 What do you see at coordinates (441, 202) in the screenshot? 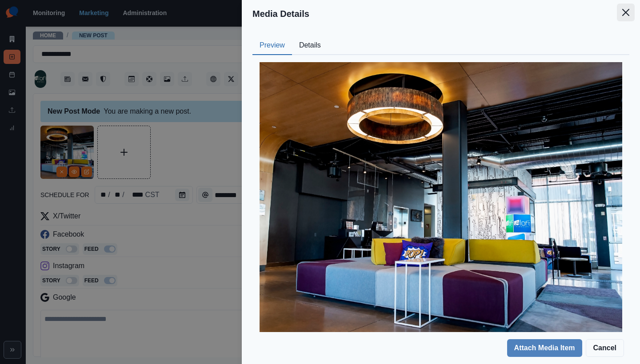
I see `img: m53kyfrpdvinogigf1xn` at bounding box center [441, 202].